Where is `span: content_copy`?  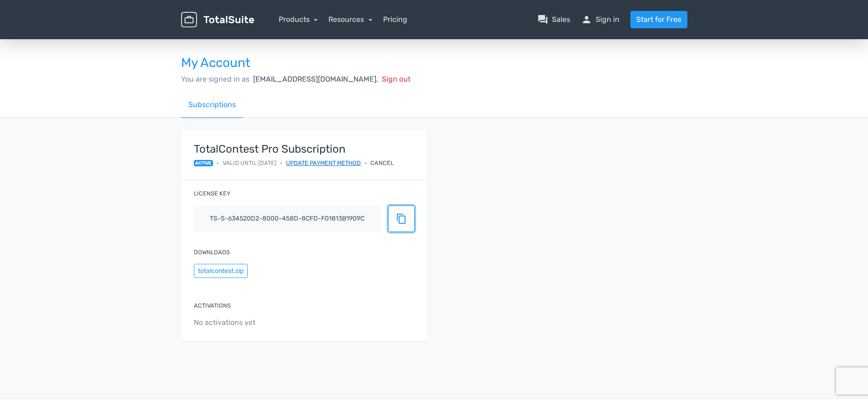
span: content_copy is located at coordinates (401, 219).